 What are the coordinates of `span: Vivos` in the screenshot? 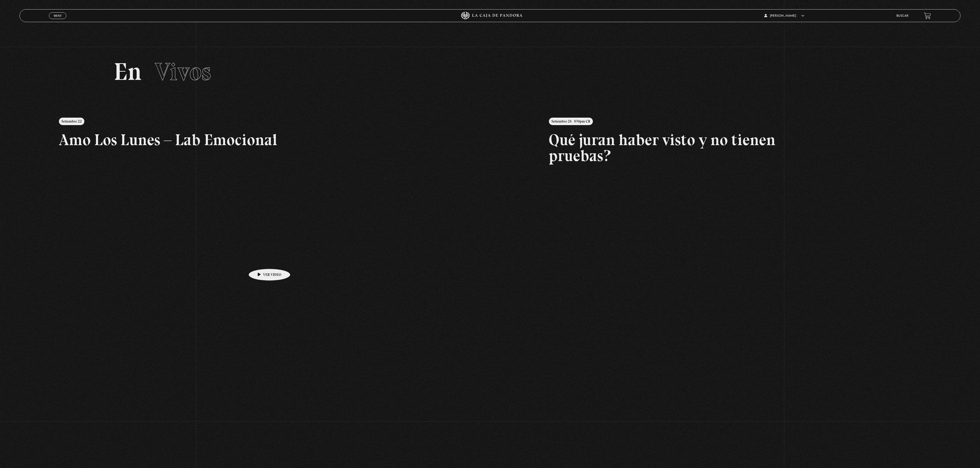 It's located at (183, 71).